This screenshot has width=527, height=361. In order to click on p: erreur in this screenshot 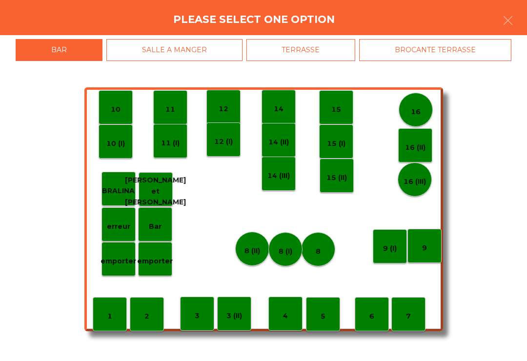, I will do `click(119, 227)`.